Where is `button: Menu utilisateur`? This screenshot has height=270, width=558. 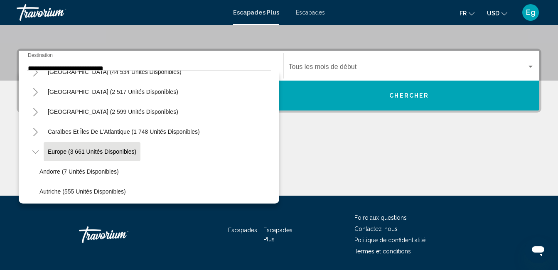 button: Menu utilisateur is located at coordinates (531, 12).